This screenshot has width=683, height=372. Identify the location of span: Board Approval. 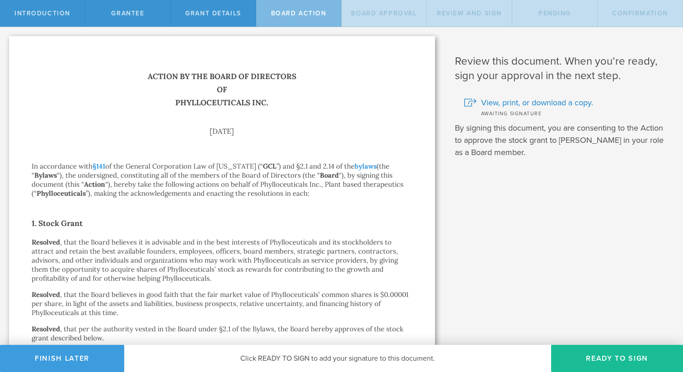
(384, 13).